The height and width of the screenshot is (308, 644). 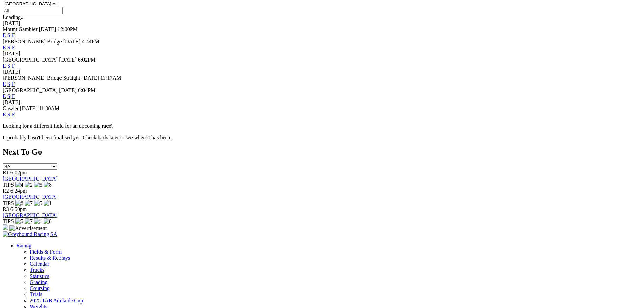 I want to click on img: 4, so click(x=19, y=185).